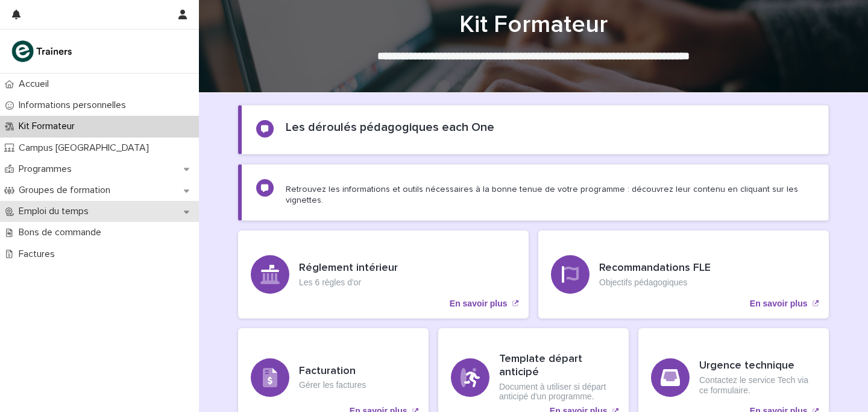 The height and width of the screenshot is (412, 868). What do you see at coordinates (557, 365) in the screenshot?
I see `h3: Template départ anticipé` at bounding box center [557, 365].